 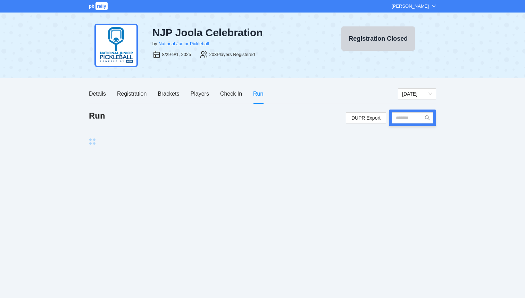 I want to click on a: pbrally, so click(x=99, y=6).